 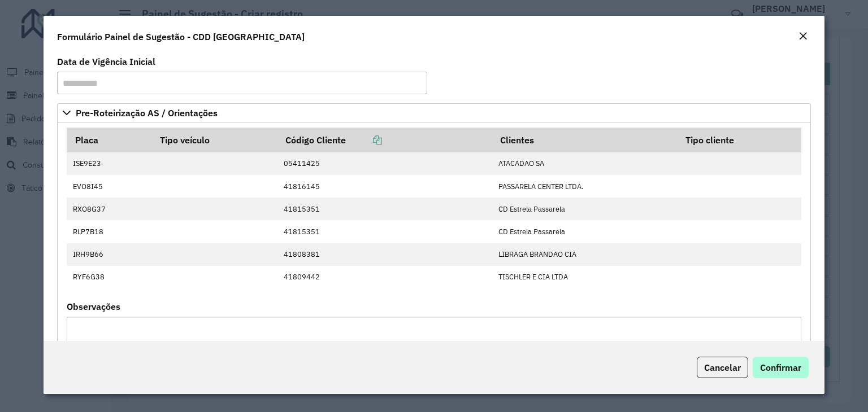 What do you see at coordinates (109, 209) in the screenshot?
I see `td: RXO8G37` at bounding box center [109, 209].